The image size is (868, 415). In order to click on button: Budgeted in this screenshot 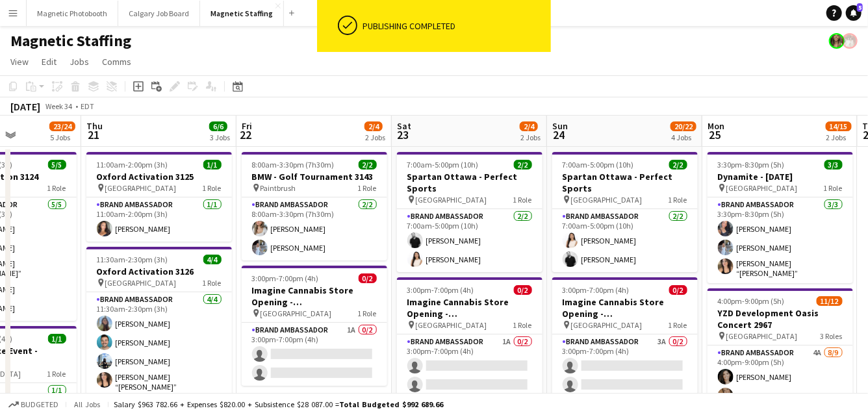, I will do `click(33, 405)`.